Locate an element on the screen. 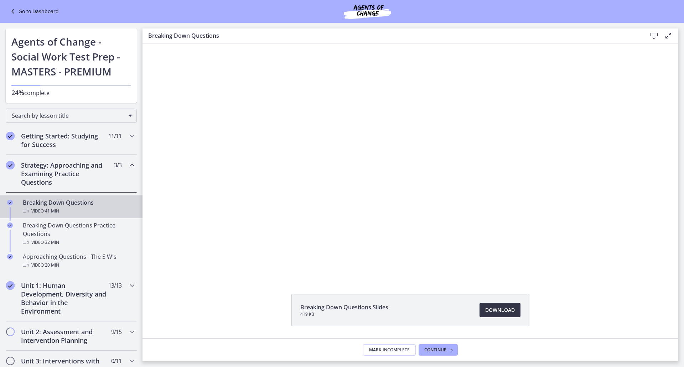 The image size is (684, 367). span: 0 / 11 is located at coordinates (116, 361).